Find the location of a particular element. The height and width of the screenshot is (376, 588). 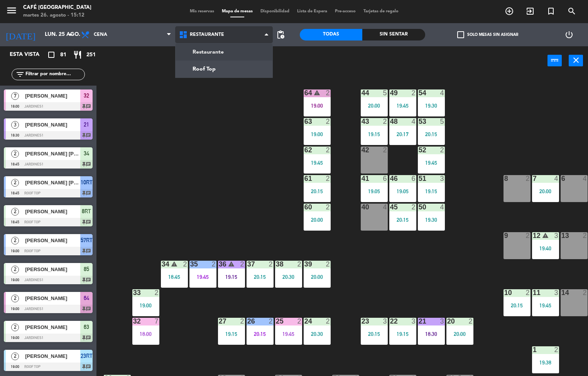

span: 81 is located at coordinates (63, 55).